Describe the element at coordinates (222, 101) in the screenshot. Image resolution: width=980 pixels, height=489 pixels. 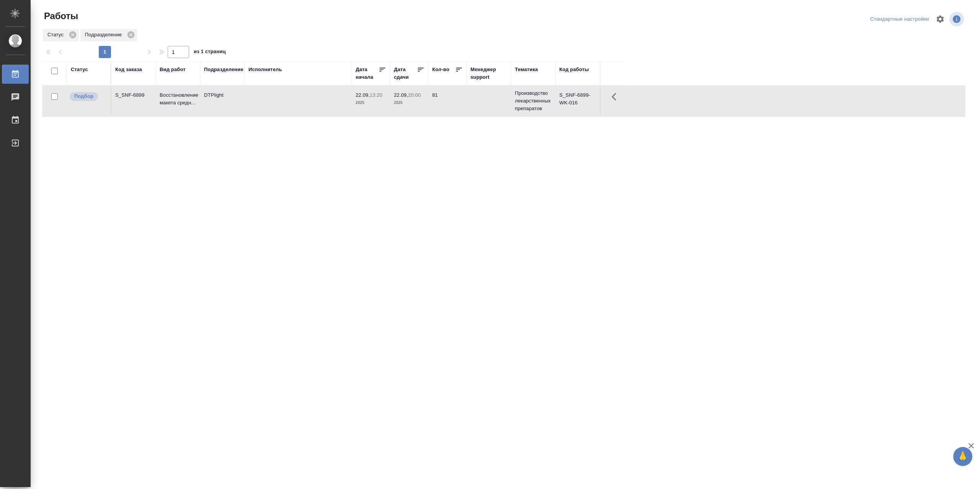
I see `td: DTPlight` at that location.